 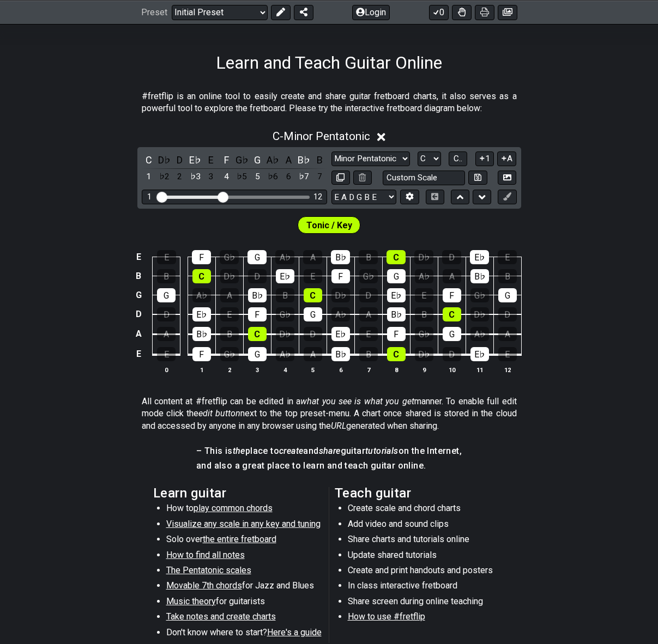 What do you see at coordinates (149, 197) in the screenshot?
I see `div: 1` at bounding box center [149, 197].